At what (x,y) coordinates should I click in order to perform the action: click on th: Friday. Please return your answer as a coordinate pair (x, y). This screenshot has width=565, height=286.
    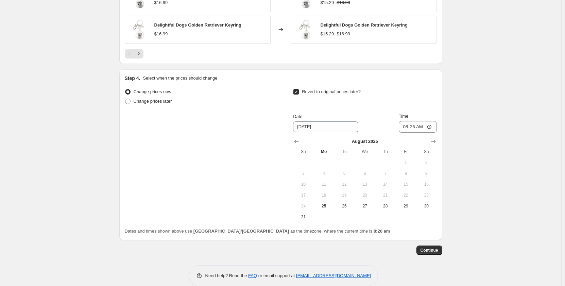
    Looking at the image, I should click on (406, 152).